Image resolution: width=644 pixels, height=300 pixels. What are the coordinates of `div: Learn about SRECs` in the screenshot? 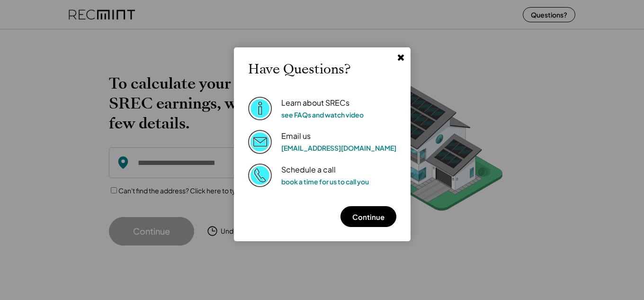 It's located at (315, 103).